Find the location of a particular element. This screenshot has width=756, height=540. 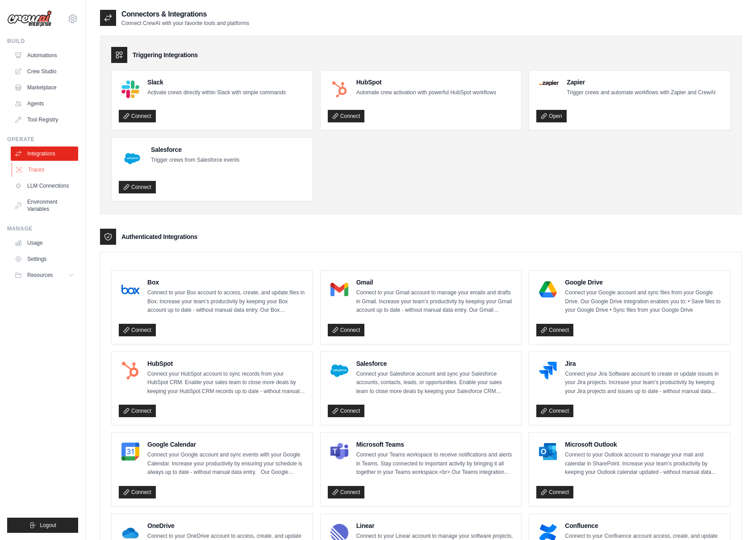

a: Marketplace is located at coordinates (44, 88).